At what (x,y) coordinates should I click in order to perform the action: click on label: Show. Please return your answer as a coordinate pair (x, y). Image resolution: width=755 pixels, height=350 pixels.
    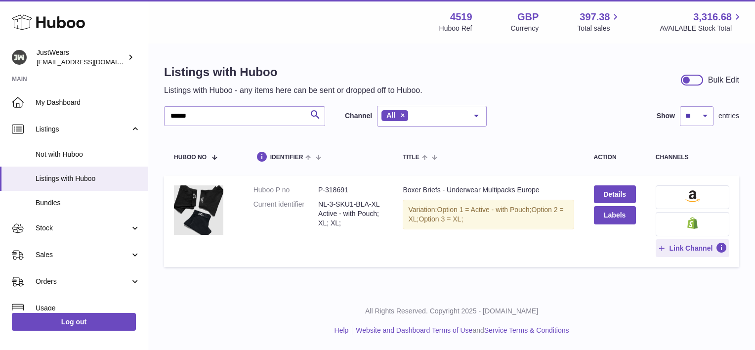
    Looking at the image, I should click on (665, 116).